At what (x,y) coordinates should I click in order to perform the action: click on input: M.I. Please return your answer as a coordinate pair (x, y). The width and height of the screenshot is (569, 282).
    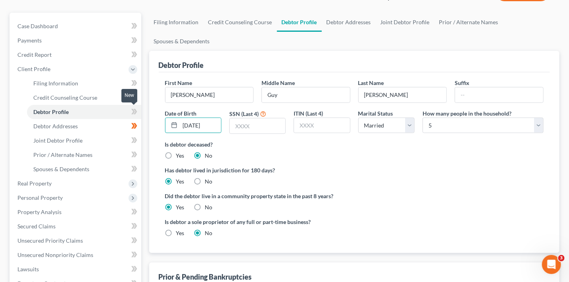
    Looking at the image, I should click on (306, 95).